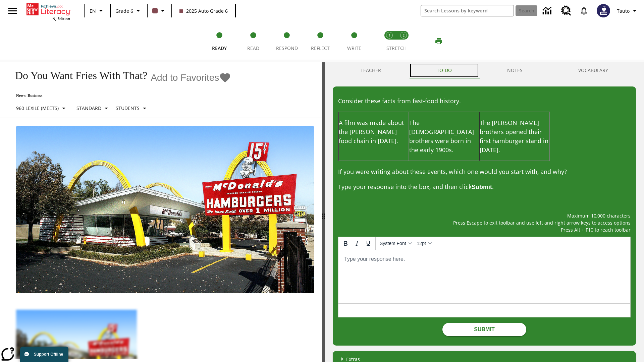 This screenshot has height=362, width=644. Describe the element at coordinates (393, 244) in the screenshot. I see `span: System Font` at that location.